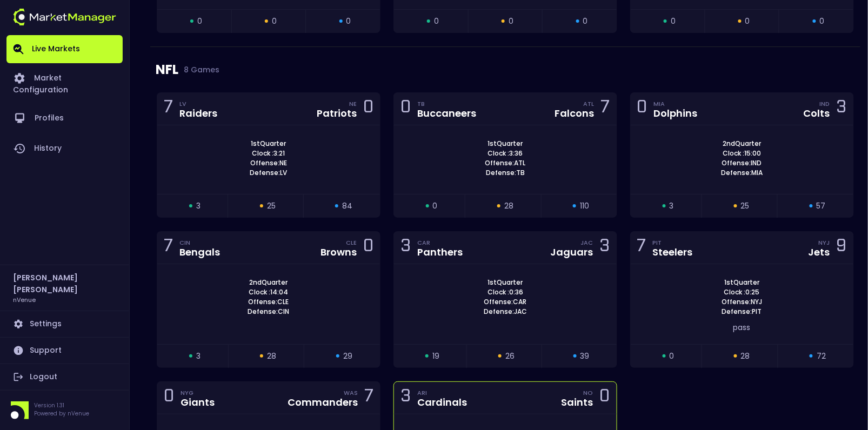  I want to click on h3: nVenue, so click(25, 299).